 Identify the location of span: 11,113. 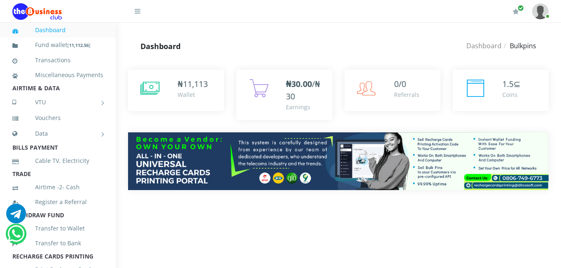
(195, 84).